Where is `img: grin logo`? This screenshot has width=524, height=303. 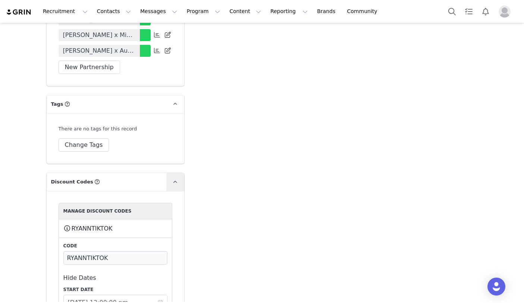
img: grin logo is located at coordinates (19, 12).